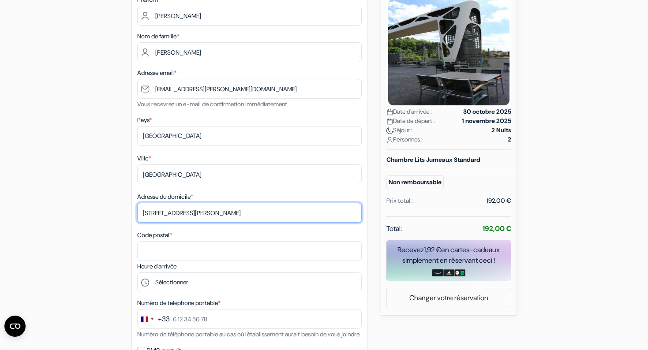  Describe the element at coordinates (509, 139) in the screenshot. I see `strong: 2` at that location.